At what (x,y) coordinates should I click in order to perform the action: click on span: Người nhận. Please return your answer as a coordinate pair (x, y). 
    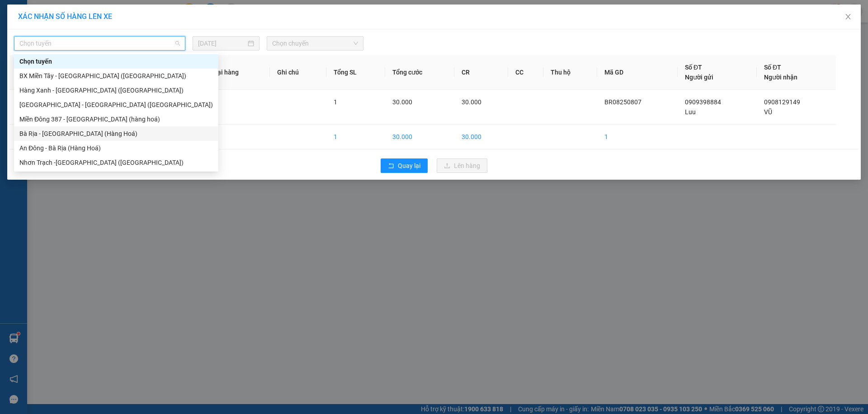
    Looking at the image, I should click on (780, 77).